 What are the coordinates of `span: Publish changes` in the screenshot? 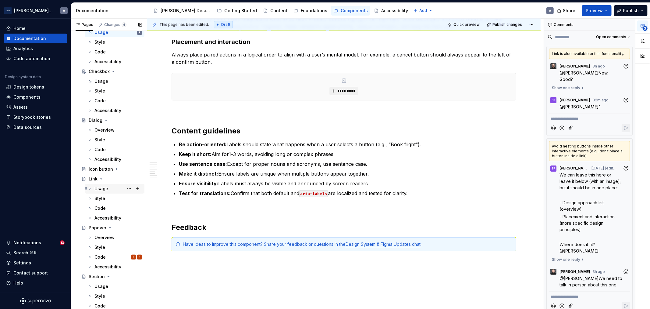 It's located at (507, 25).